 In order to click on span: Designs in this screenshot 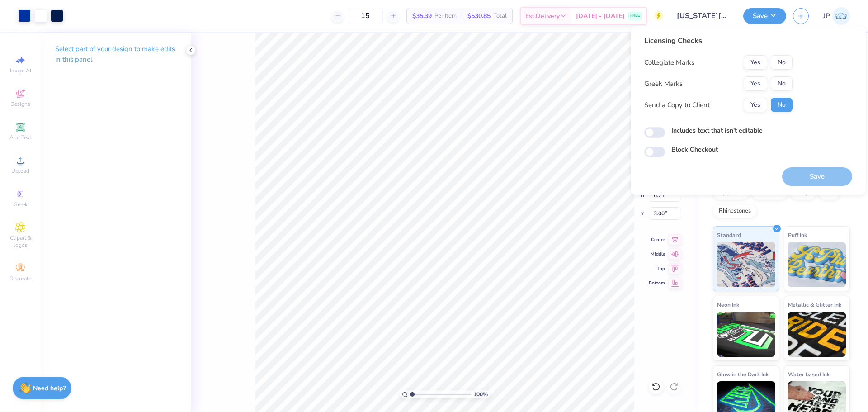, I will do `click(20, 104)`.